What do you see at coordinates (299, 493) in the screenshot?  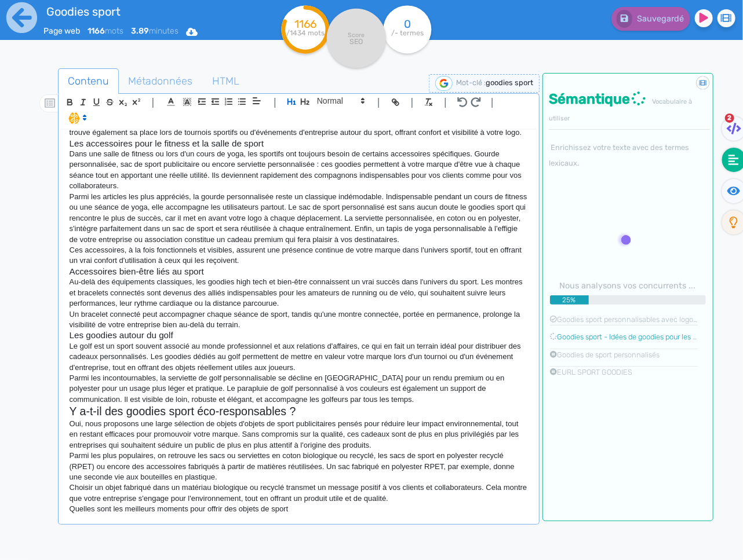 I see `p: Choisir un objet fabriqué dans un matériau biologique ou recyclé transmet un message positif à vo...` at bounding box center [299, 493].